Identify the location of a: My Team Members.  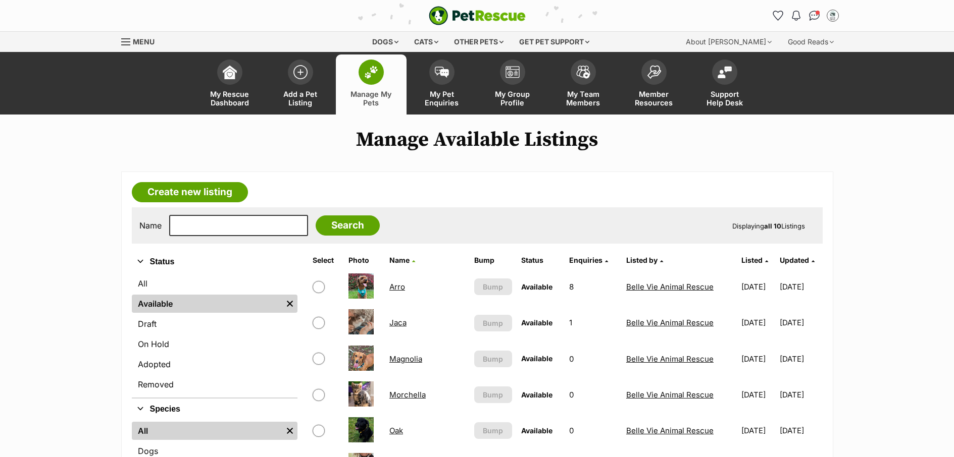
(583, 84).